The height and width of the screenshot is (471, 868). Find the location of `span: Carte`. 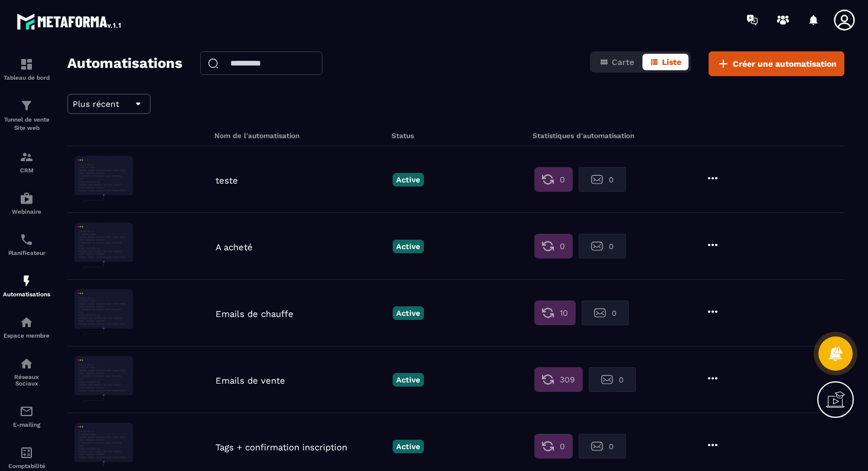

span: Carte is located at coordinates (623, 62).